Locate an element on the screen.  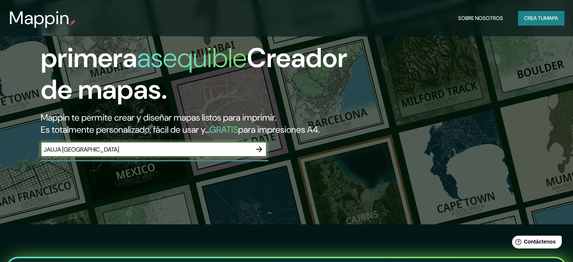
button: Sobre nosotros is located at coordinates (480, 18).